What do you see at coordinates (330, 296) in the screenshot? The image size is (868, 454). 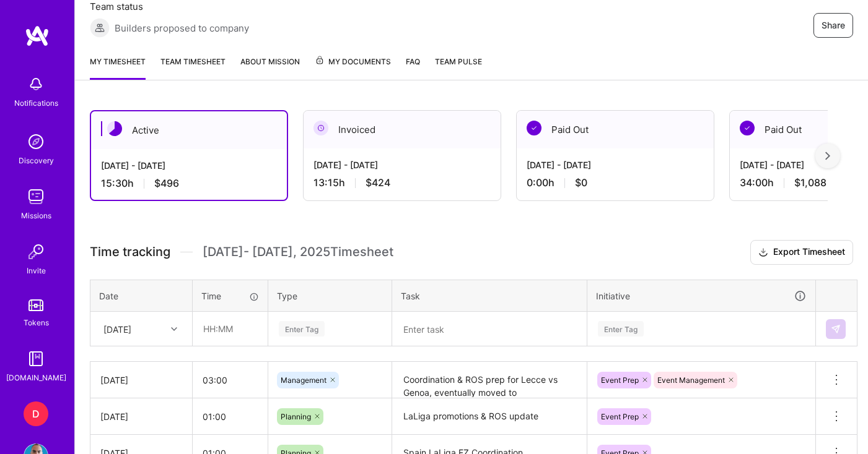 I see `th: Type` at bounding box center [330, 296].